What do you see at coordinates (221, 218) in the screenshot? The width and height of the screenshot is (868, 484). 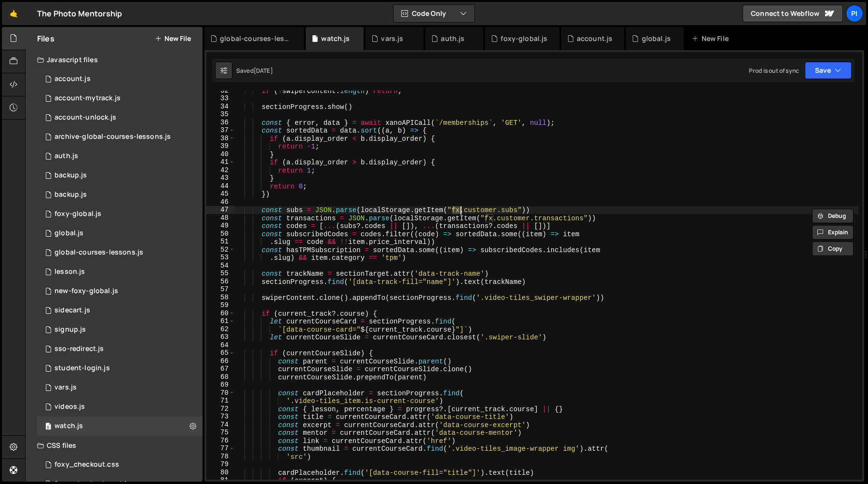 I see `div: 48` at bounding box center [221, 218].